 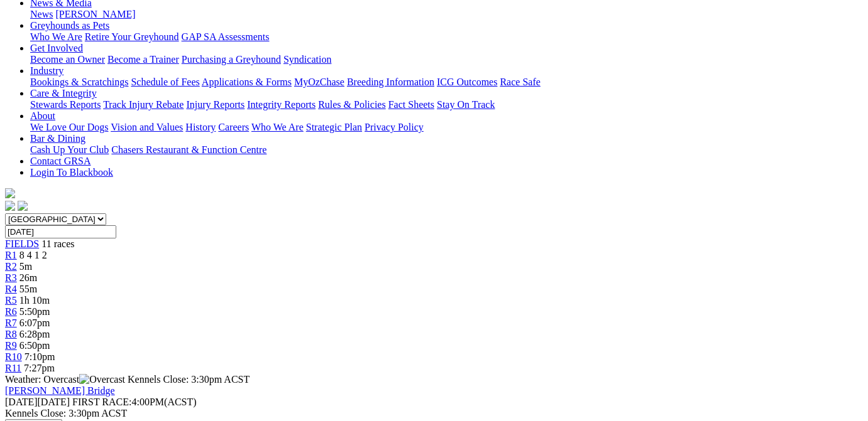 I want to click on a: Login To Blackbook, so click(x=72, y=172).